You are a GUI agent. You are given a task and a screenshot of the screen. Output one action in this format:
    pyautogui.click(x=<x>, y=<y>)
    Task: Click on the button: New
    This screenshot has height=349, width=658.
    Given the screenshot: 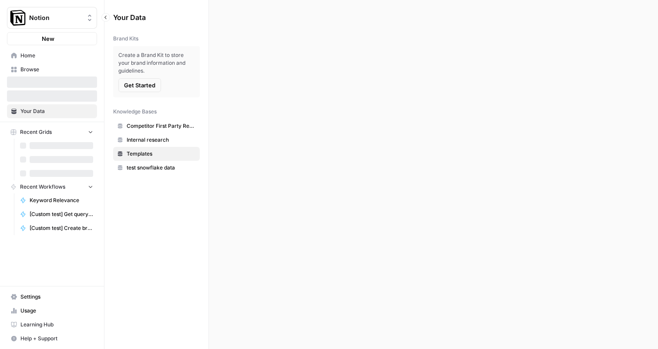 What is the action you would take?
    pyautogui.click(x=52, y=39)
    